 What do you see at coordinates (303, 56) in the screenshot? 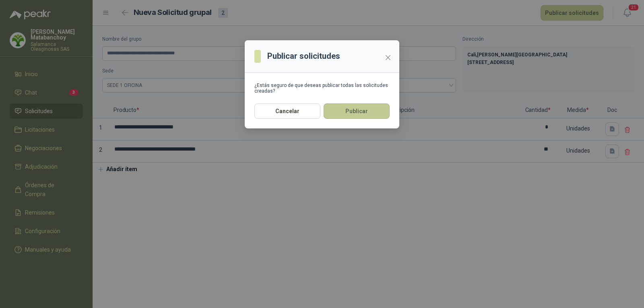
I see `h3: Publicar solicitudes` at bounding box center [303, 56].